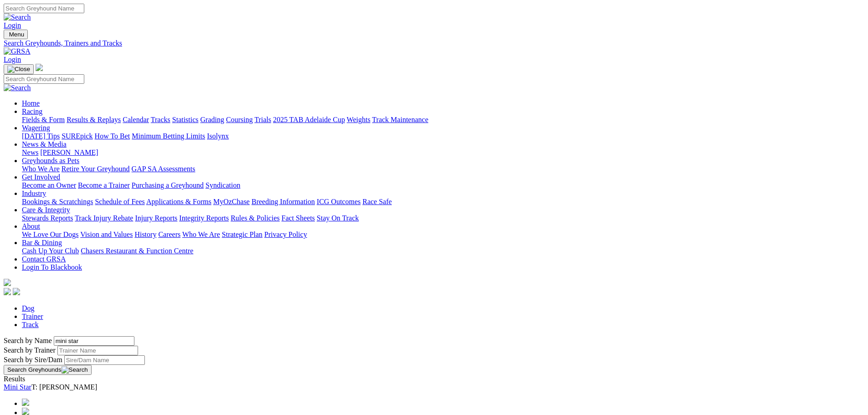  What do you see at coordinates (169, 235) in the screenshot?
I see `a: Careers` at bounding box center [169, 235].